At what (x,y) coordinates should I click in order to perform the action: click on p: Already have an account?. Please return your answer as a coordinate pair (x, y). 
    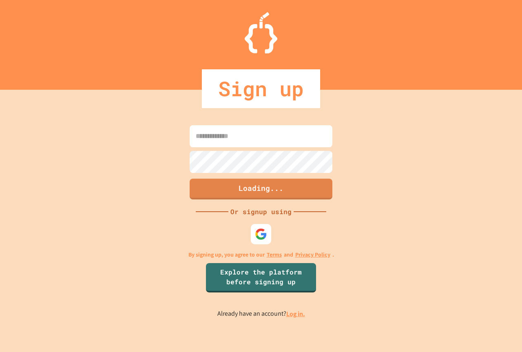
    Looking at the image, I should click on (261, 314).